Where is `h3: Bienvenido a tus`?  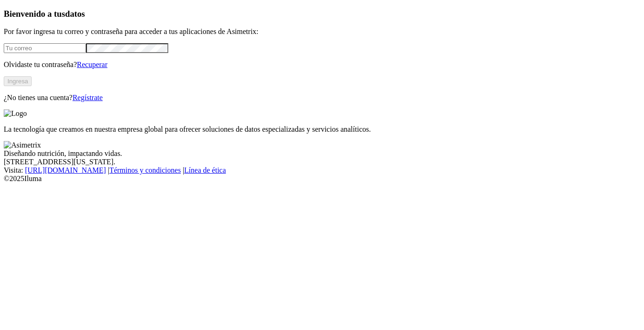 h3: Bienvenido a tus is located at coordinates (322, 14).